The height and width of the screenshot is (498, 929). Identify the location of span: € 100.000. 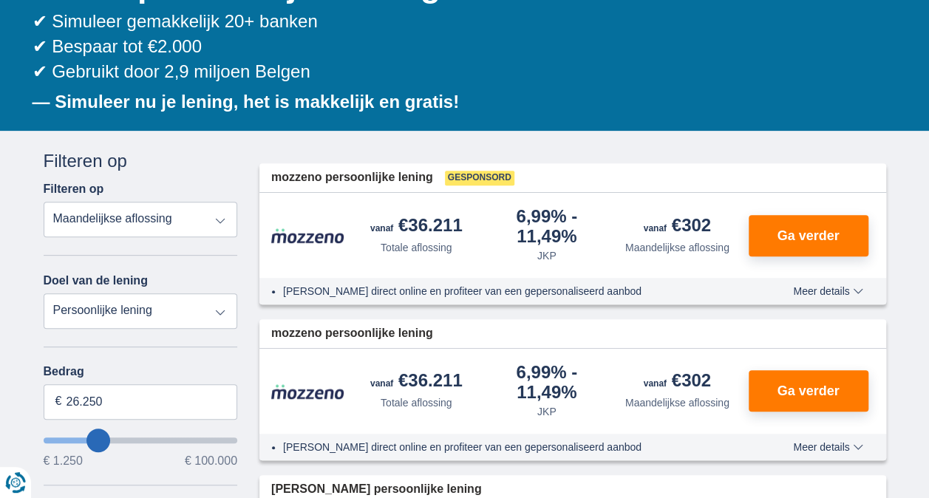
(211, 461).